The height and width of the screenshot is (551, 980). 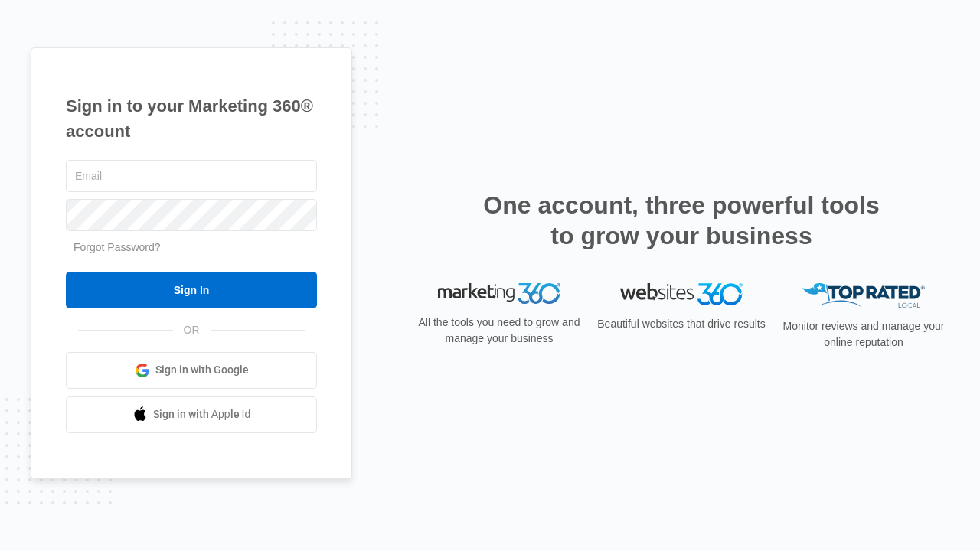 What do you see at coordinates (117, 248) in the screenshot?
I see `a: Forgot Password?` at bounding box center [117, 248].